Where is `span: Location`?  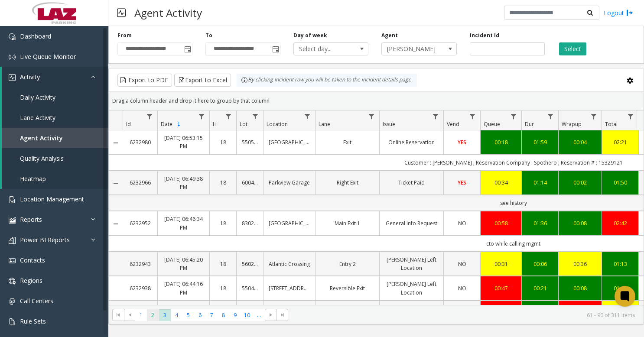
span: Location is located at coordinates (277, 124).